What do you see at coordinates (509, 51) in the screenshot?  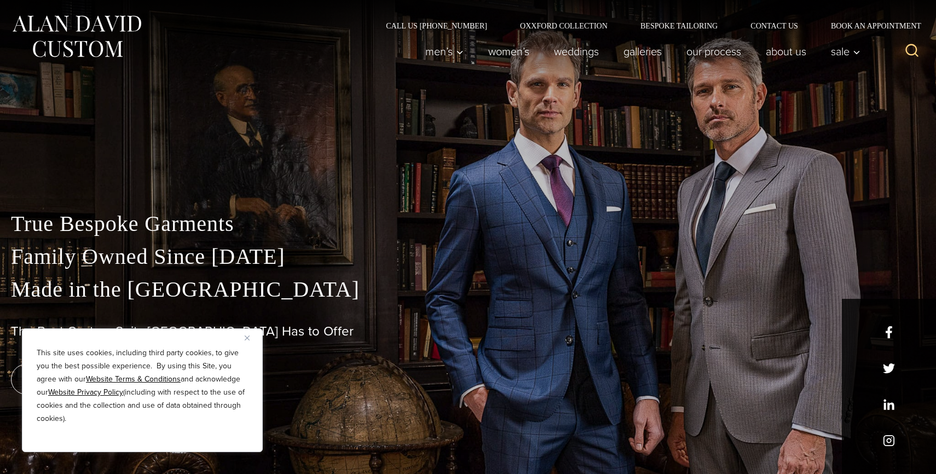 I see `a: Women’s` at bounding box center [509, 51].